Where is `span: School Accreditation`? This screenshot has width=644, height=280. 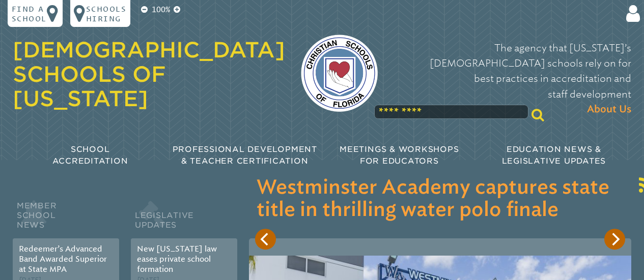
span: School Accreditation is located at coordinates (90, 155).